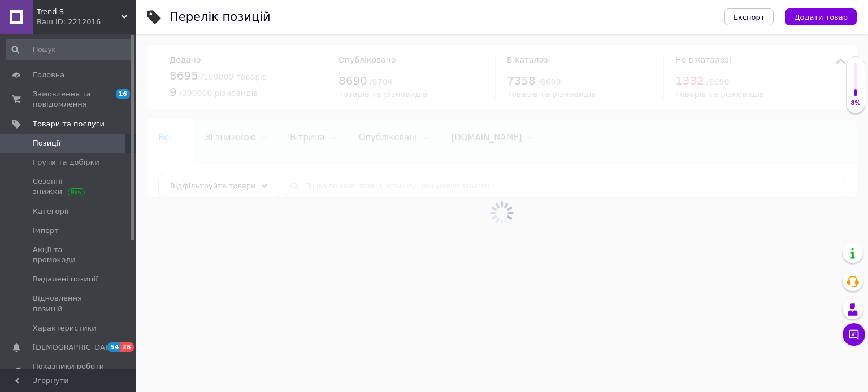 The image size is (868, 392). I want to click on div: 8%, so click(856, 104).